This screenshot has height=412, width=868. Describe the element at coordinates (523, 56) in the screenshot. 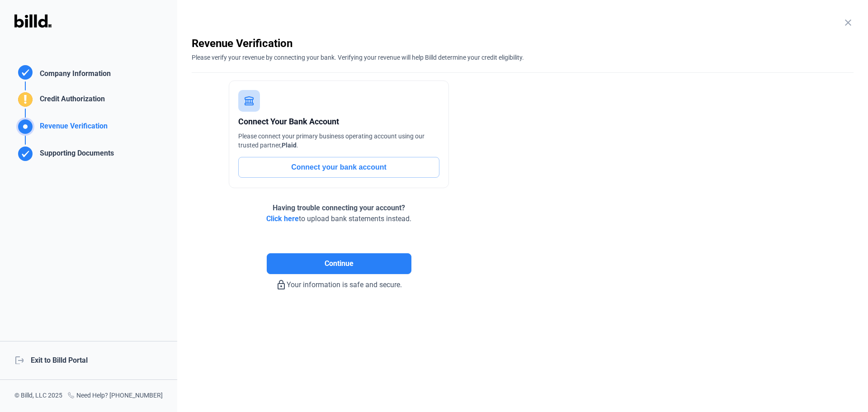

I see `div: Please verify your revenue by connecting your bank. Verifying your revenue will help Billd determ...` at that location.